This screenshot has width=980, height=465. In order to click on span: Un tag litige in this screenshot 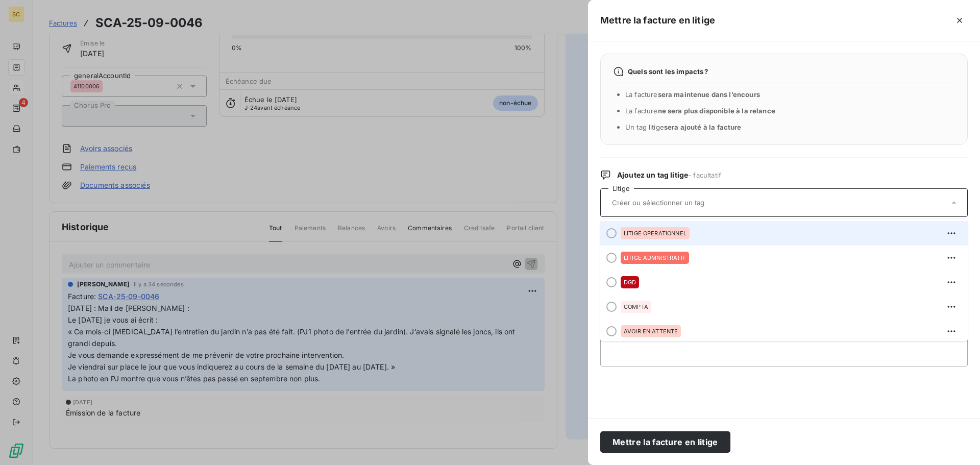, I will do `click(684, 127)`.